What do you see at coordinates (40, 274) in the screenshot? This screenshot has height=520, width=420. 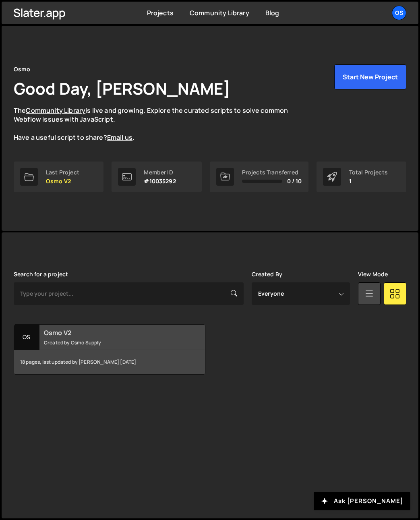 I see `label: Search for a project` at bounding box center [40, 274].